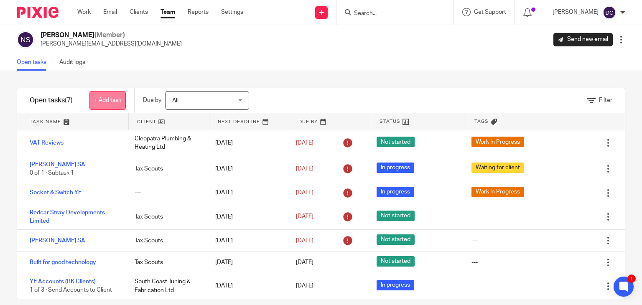 The height and width of the screenshot is (305, 642). Describe the element at coordinates (63, 282) in the screenshot. I see `a: YE Accounts (BK Clients)` at that location.